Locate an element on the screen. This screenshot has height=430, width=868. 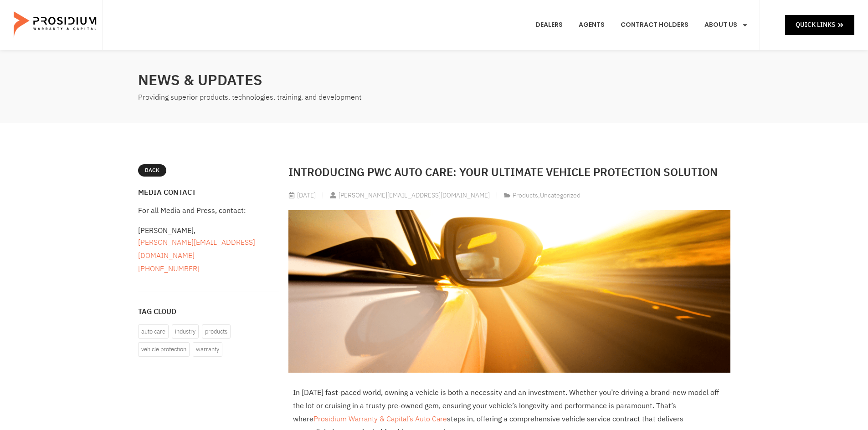
div: Providing superior products, technologies, training, and development is located at coordinates (283, 97).